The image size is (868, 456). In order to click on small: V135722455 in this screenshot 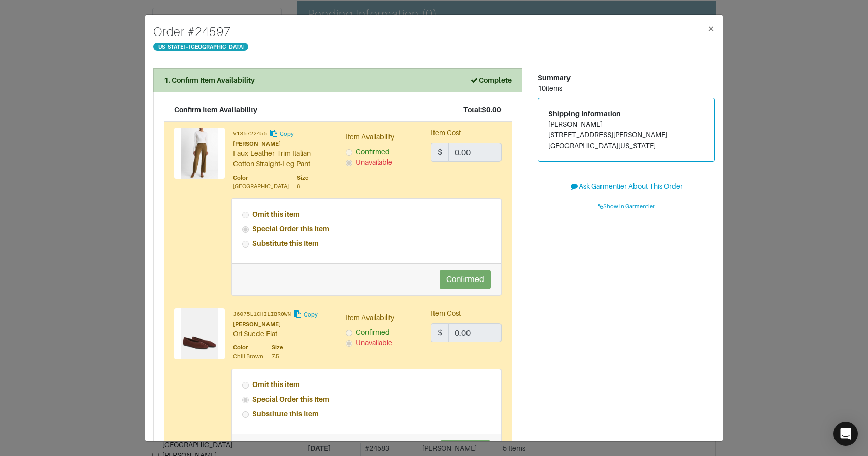, I will do `click(249, 134)`.